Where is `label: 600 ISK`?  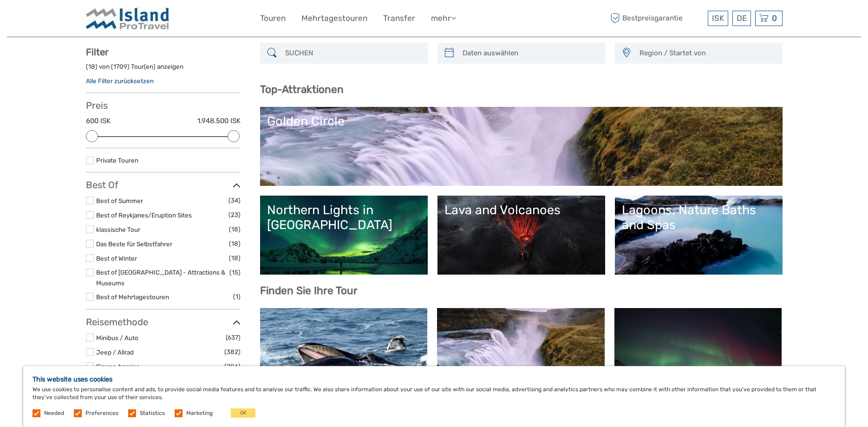
label: 600 ISK is located at coordinates (98, 121).